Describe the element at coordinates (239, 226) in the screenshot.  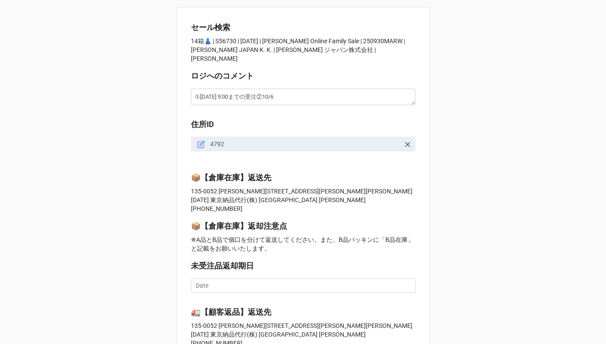
I see `b: 📦【倉庫在庫】返却注意点` at that location.